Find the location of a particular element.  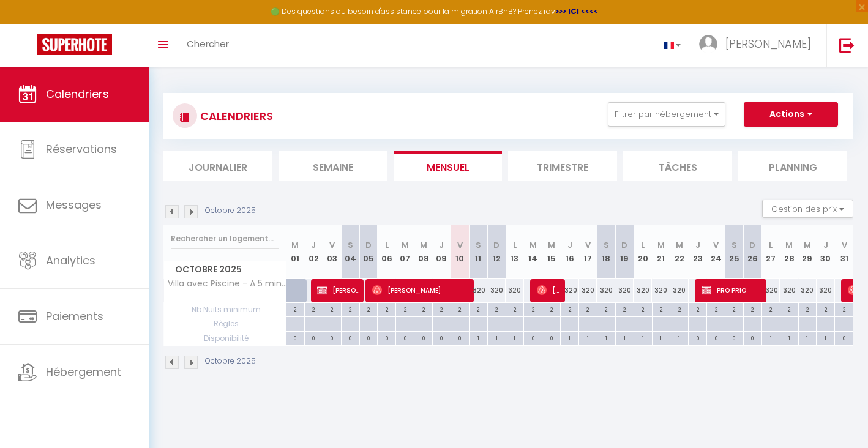

th: 23 is located at coordinates (698, 251).